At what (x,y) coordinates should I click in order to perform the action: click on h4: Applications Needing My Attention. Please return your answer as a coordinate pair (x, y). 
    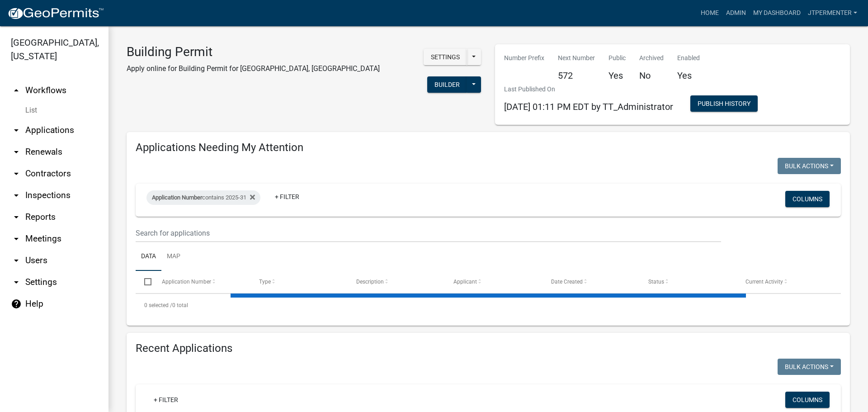
    Looking at the image, I should click on (488, 147).